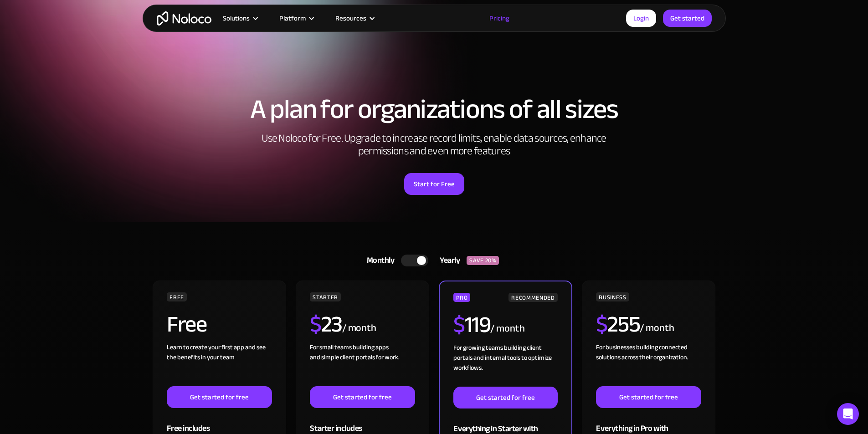  I want to click on a: home, so click(184, 18).